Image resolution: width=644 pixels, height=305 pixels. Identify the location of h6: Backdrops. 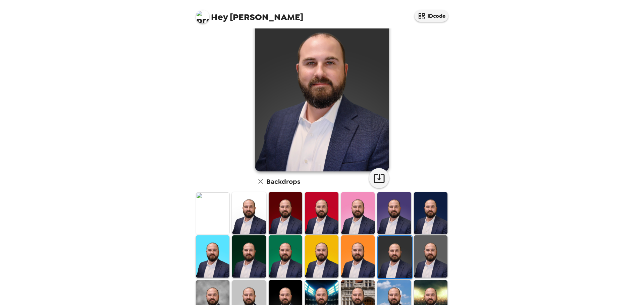
(283, 181).